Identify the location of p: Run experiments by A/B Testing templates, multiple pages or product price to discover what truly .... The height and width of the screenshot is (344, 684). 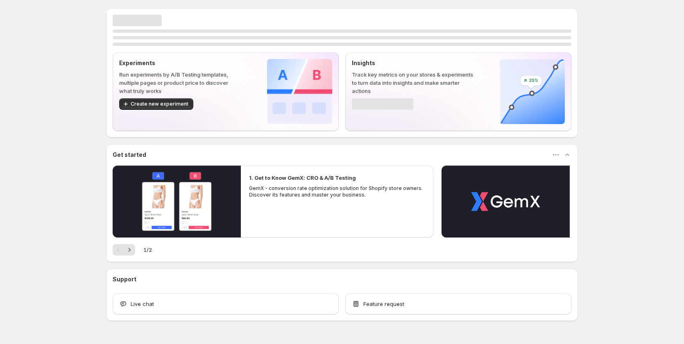
(180, 83).